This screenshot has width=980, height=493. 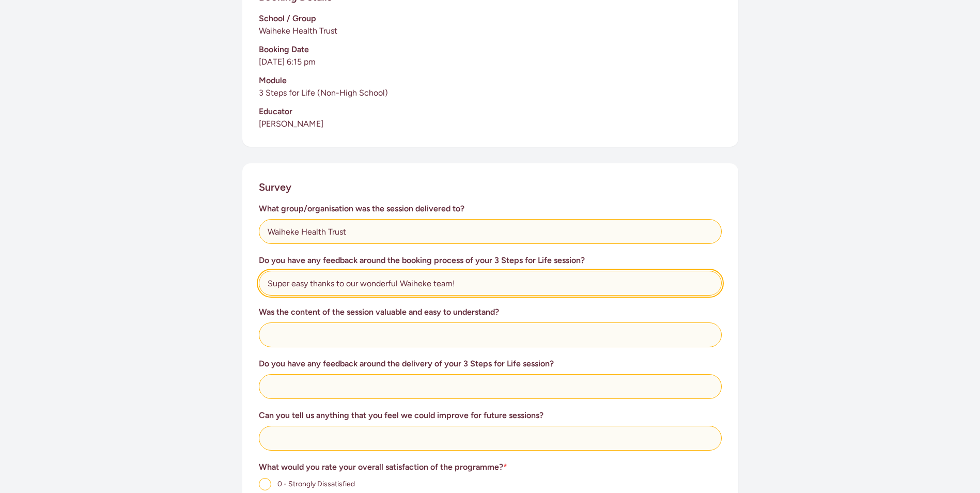 What do you see at coordinates (490, 312) in the screenshot?
I see `h3: Was the content of the session valuable and easy to understand?` at bounding box center [490, 312].